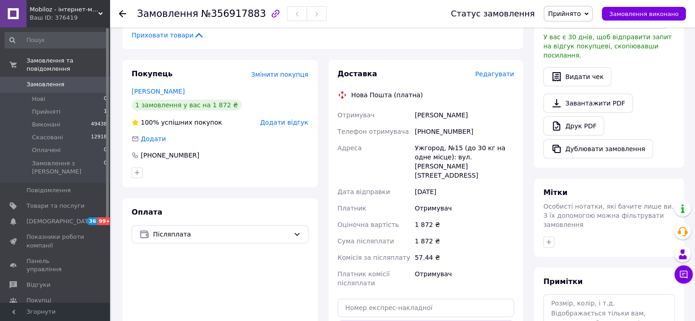 Image resolution: width=695 pixels, height=321 pixels. What do you see at coordinates (588, 103) in the screenshot?
I see `a: Завантажити PDF` at bounding box center [588, 103].